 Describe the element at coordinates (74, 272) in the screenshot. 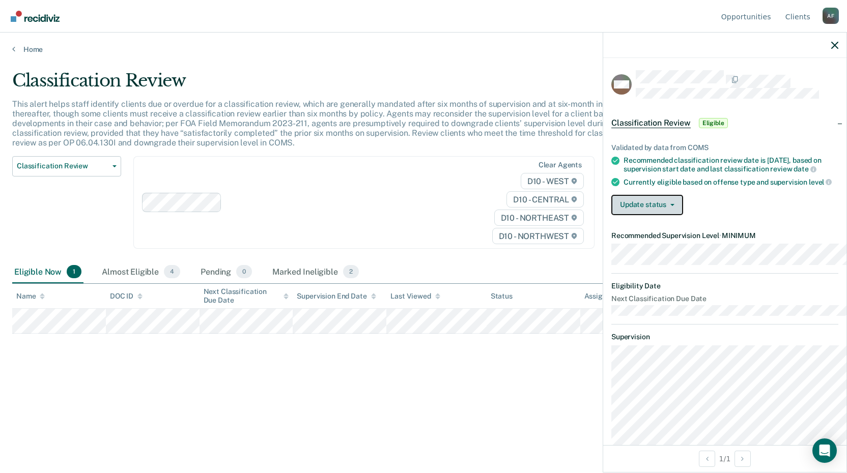

I see `span: 1` at that location.